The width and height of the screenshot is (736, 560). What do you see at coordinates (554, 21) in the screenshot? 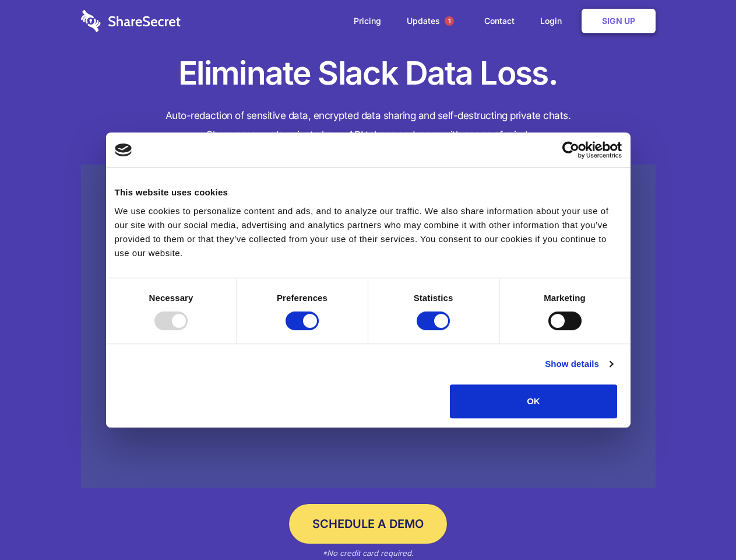
I see `a: Login` at bounding box center [554, 21].